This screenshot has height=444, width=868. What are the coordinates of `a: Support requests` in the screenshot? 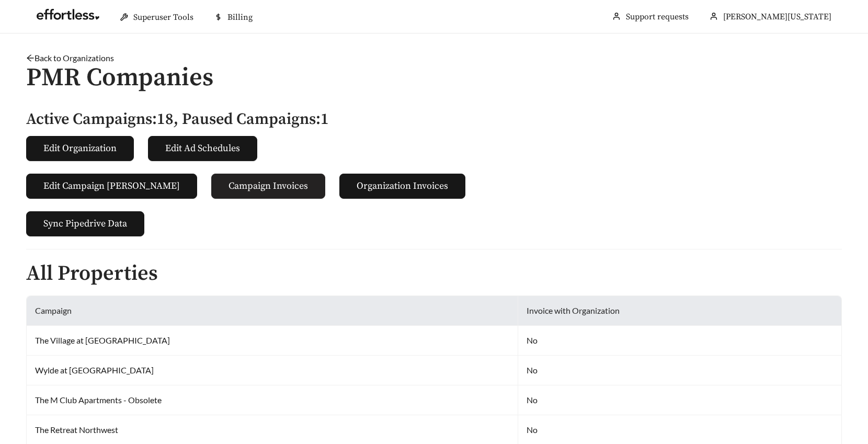 It's located at (657, 17).